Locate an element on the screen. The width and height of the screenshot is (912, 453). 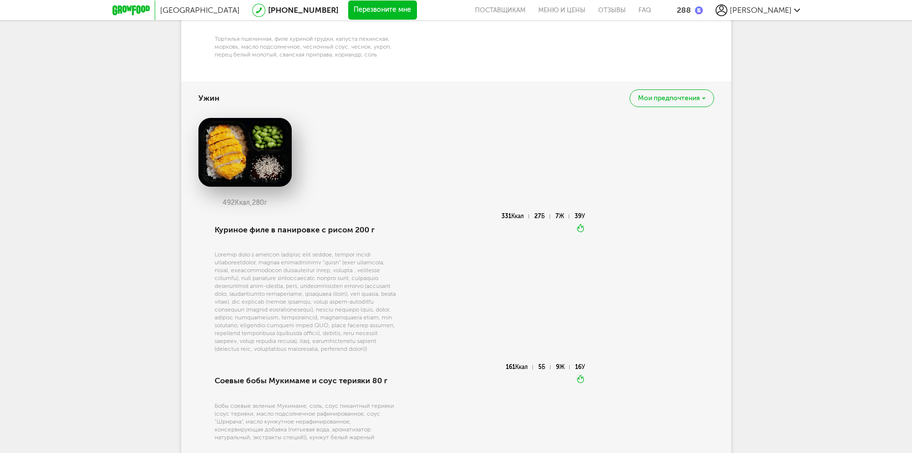
div: 9 is located at coordinates (563, 367).